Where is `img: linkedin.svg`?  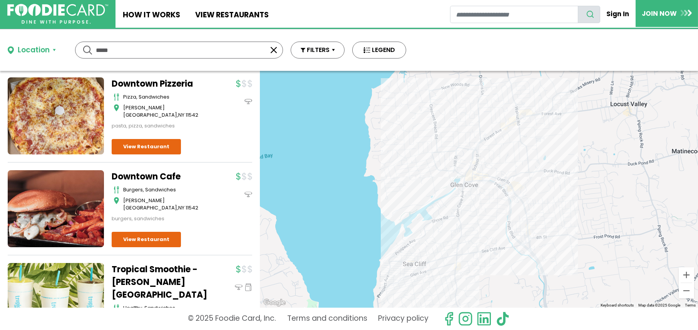
img: linkedin.svg is located at coordinates (484, 319).